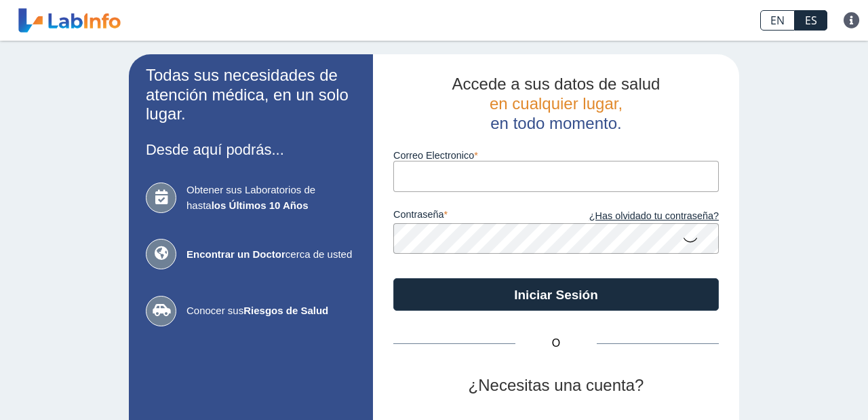 The width and height of the screenshot is (868, 420). What do you see at coordinates (236, 254) in the screenshot?
I see `b: Encontrar un Doctor` at bounding box center [236, 254].